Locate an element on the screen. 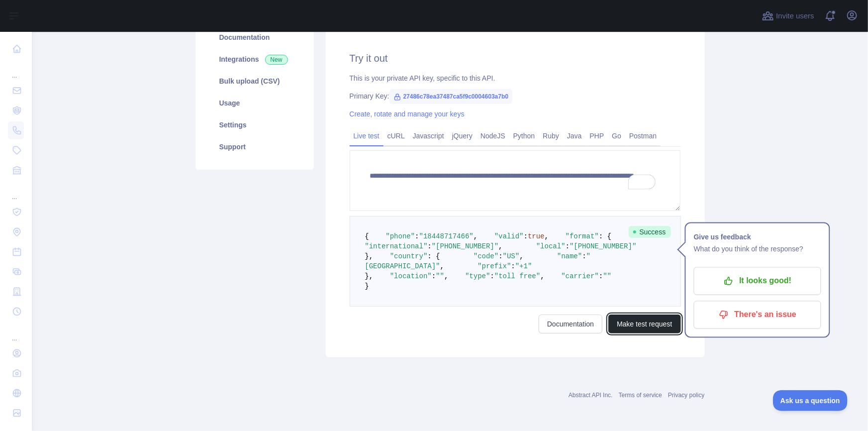 Image resolution: width=868 pixels, height=431 pixels. a: Support is located at coordinates (255, 146).